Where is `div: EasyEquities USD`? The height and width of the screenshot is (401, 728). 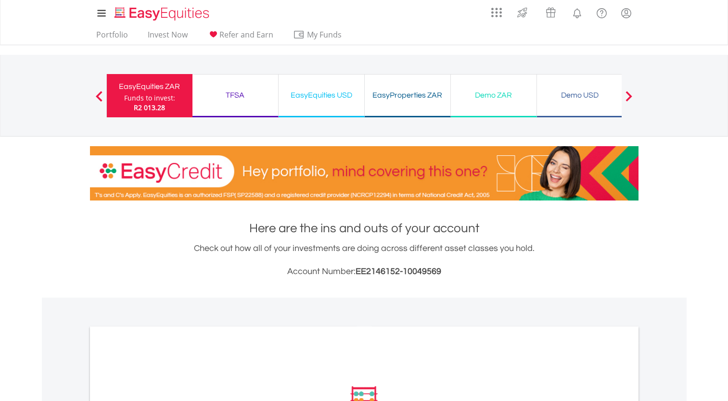 div: EasyEquities USD is located at coordinates (321, 95).